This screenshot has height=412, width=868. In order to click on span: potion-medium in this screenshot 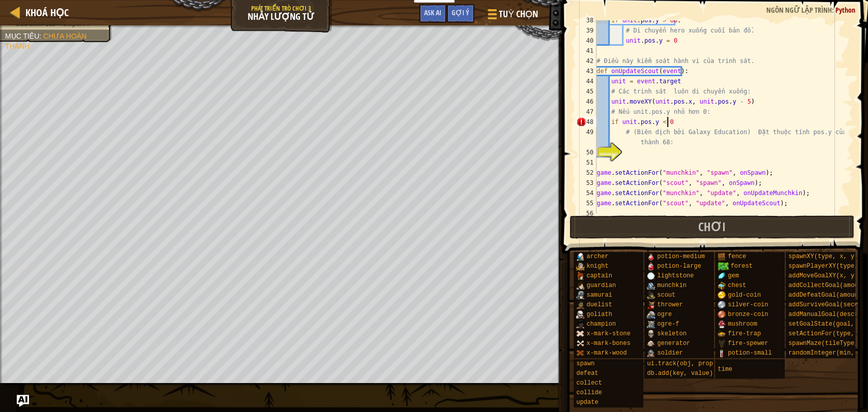, I will do `click(681, 256)`.